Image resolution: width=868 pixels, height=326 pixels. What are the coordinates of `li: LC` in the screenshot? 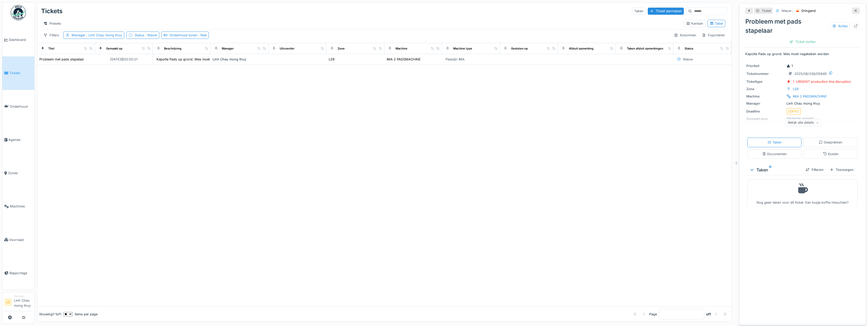 It's located at (8, 302).